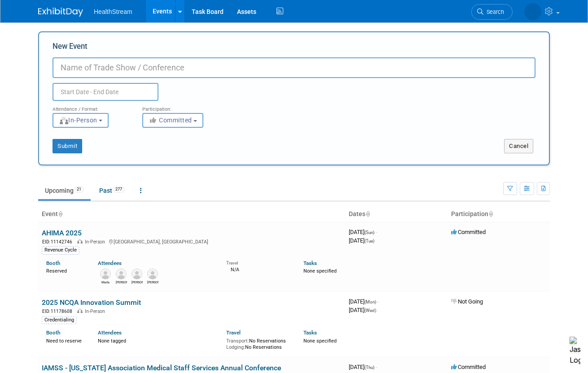 The height and width of the screenshot is (373, 588). I want to click on div: None tagged, so click(159, 341).